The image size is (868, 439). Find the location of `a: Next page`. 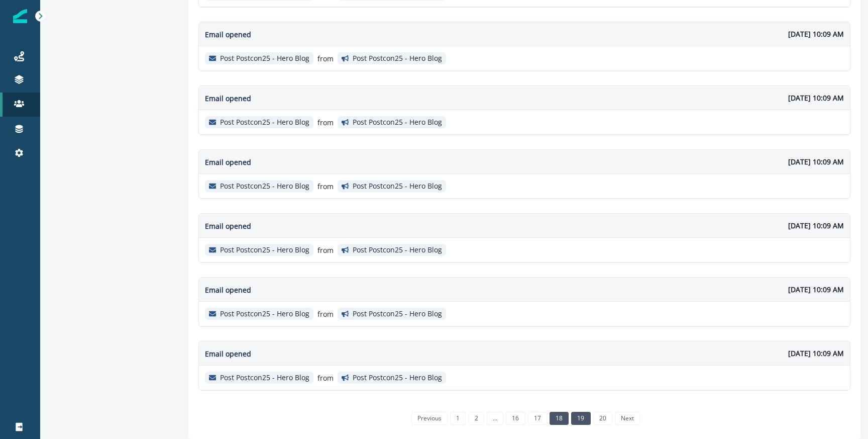

a: Next page is located at coordinates (628, 418).